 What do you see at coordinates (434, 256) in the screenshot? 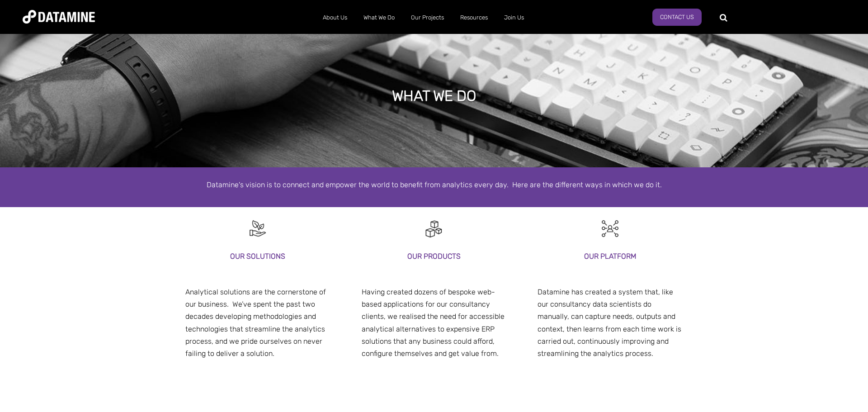
I see `h3: our products` at bounding box center [434, 256].